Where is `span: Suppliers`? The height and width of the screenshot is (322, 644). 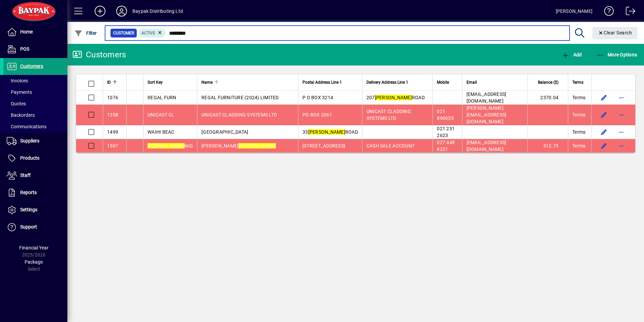
span: Suppliers is located at coordinates (30, 141).